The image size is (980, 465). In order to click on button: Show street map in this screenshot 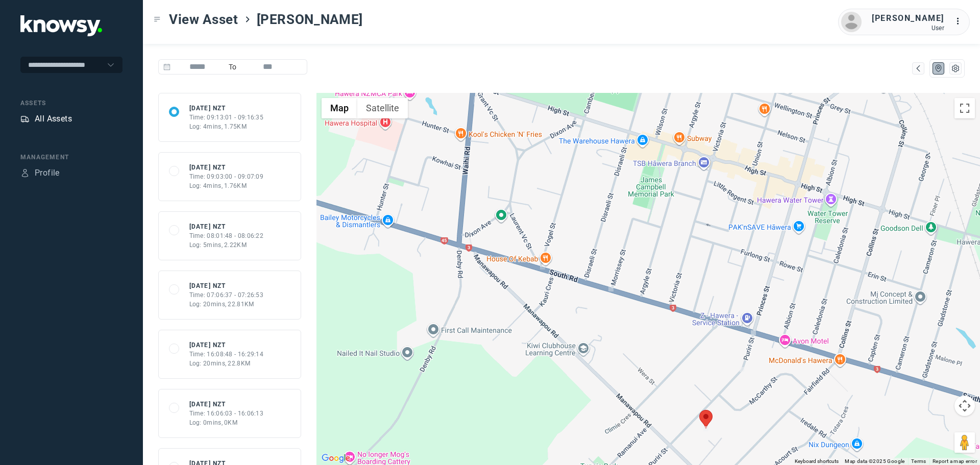, I will do `click(339, 108)`.